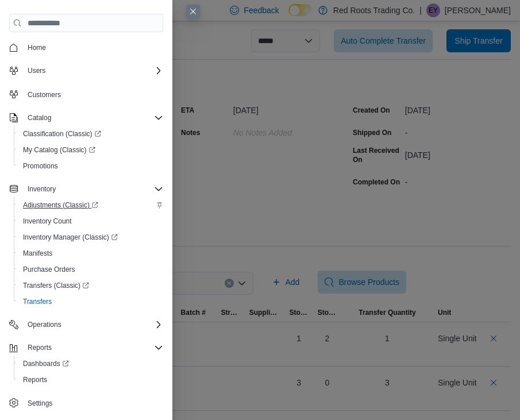 This screenshot has height=420, width=520. Describe the element at coordinates (37, 253) in the screenshot. I see `a: Manifests` at that location.